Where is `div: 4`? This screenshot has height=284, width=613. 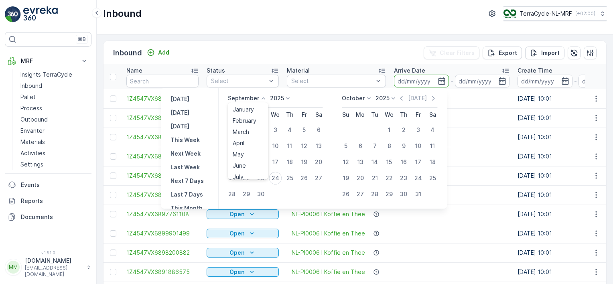 div: 4 is located at coordinates (290, 130).